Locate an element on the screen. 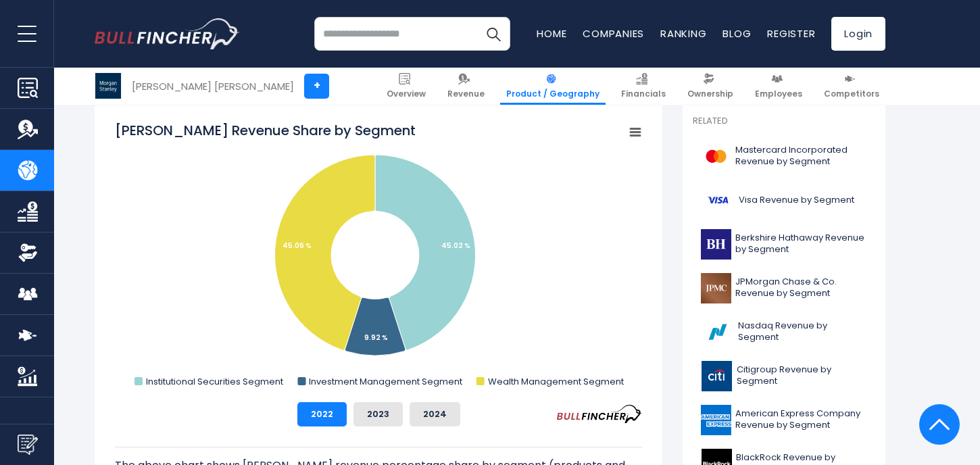  img: C logo is located at coordinates (717, 376).